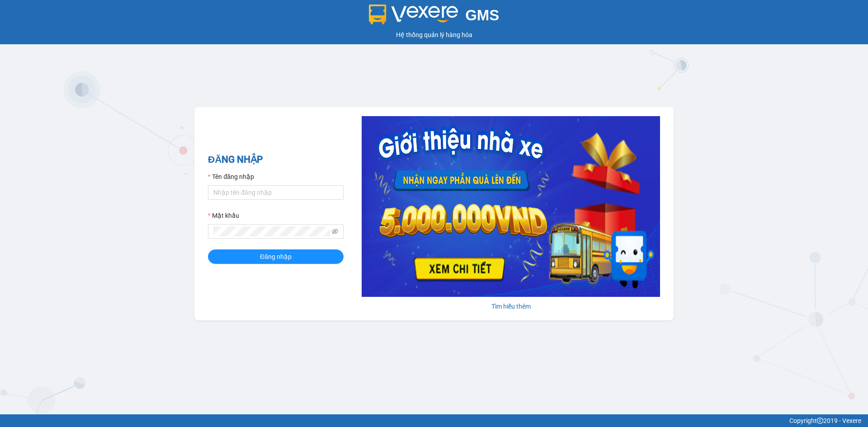 The image size is (868, 427). Describe the element at coordinates (271, 232) in the screenshot. I see `input: Mật khẩu` at that location.